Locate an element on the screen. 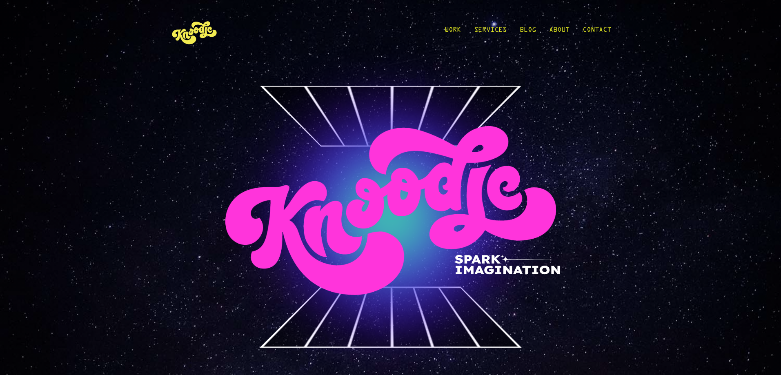  a: About is located at coordinates (560, 32).